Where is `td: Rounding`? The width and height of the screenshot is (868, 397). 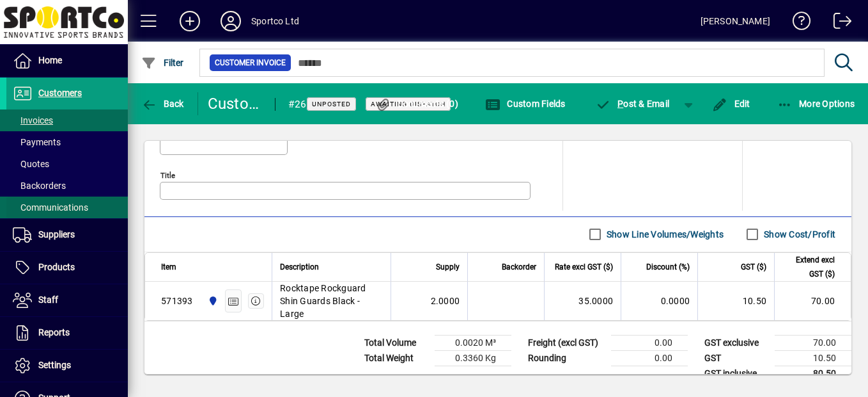 td: Rounding is located at coordinates (566, 358).